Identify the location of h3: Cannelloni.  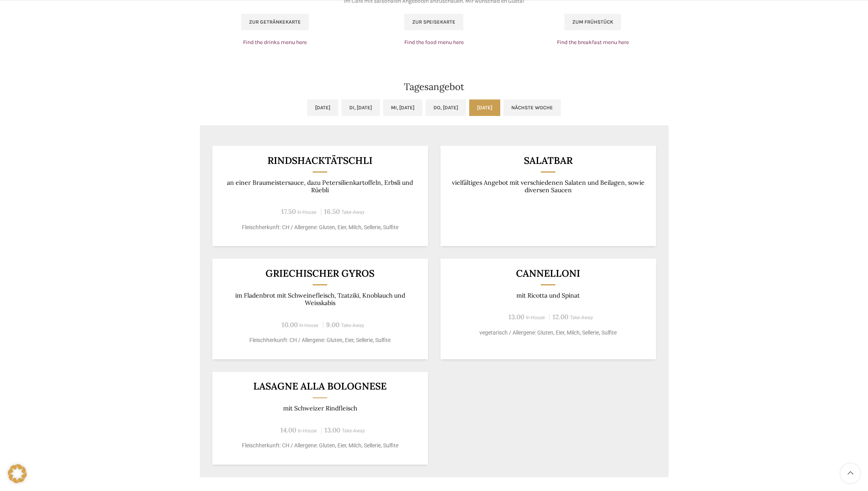
(548, 273).